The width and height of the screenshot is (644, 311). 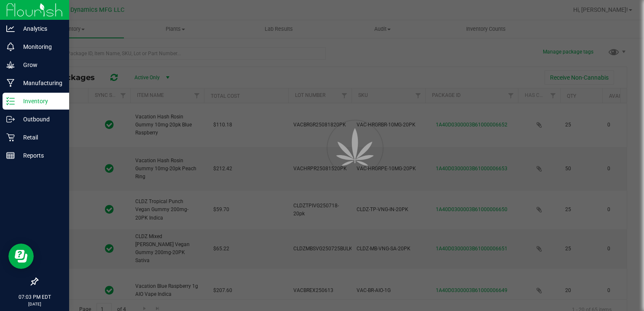 What do you see at coordinates (40, 47) in the screenshot?
I see `p: Monitoring` at bounding box center [40, 47].